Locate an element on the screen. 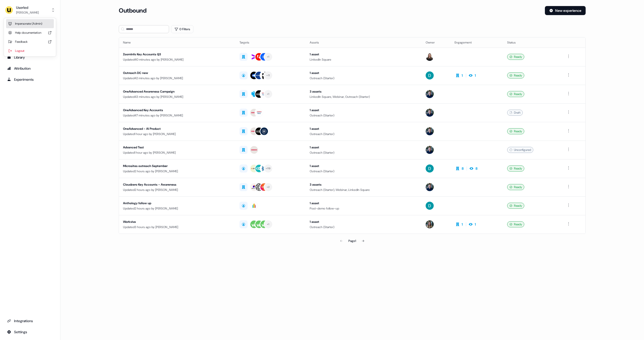 The width and height of the screenshot is (644, 340). div: Logout is located at coordinates (30, 51).